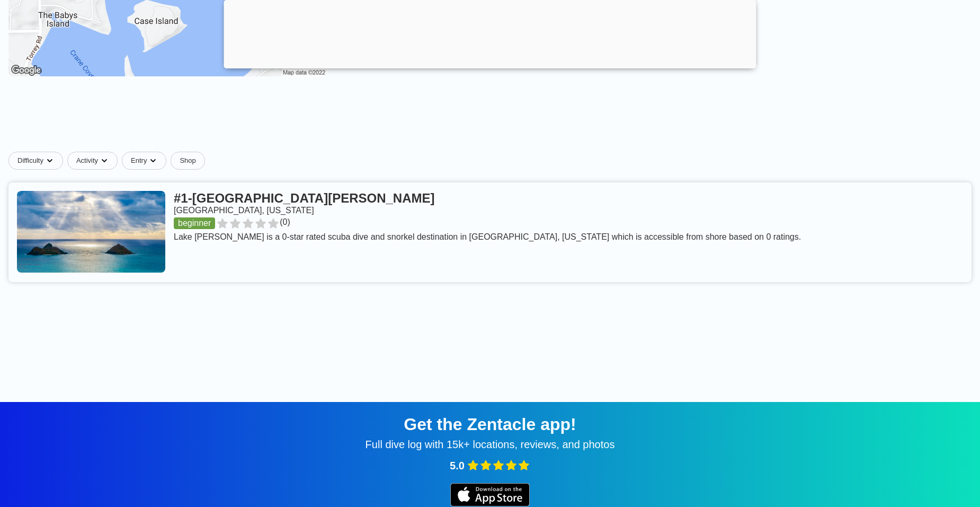  Describe the element at coordinates (38, 160) in the screenshot. I see `button: Difficultydropdown caret` at that location.